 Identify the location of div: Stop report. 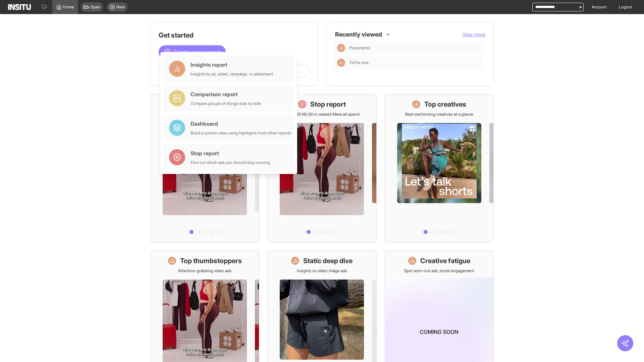
(230, 153).